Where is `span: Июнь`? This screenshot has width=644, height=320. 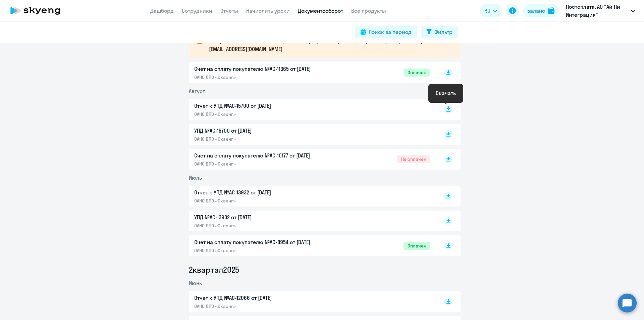
span: Июнь is located at coordinates (195, 283).